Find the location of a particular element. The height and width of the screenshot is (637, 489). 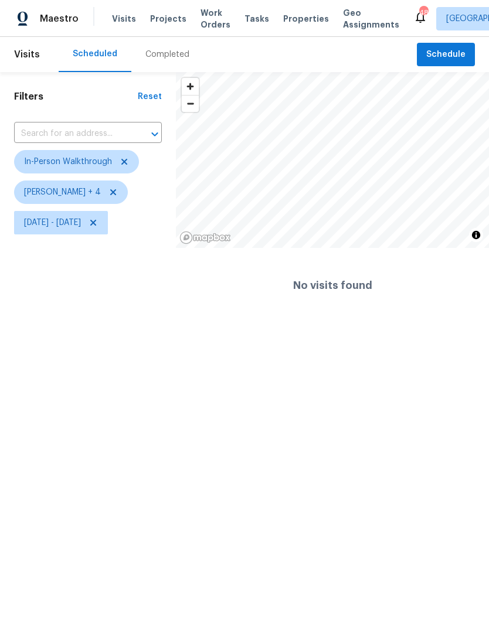

span: Projects is located at coordinates (168, 19).